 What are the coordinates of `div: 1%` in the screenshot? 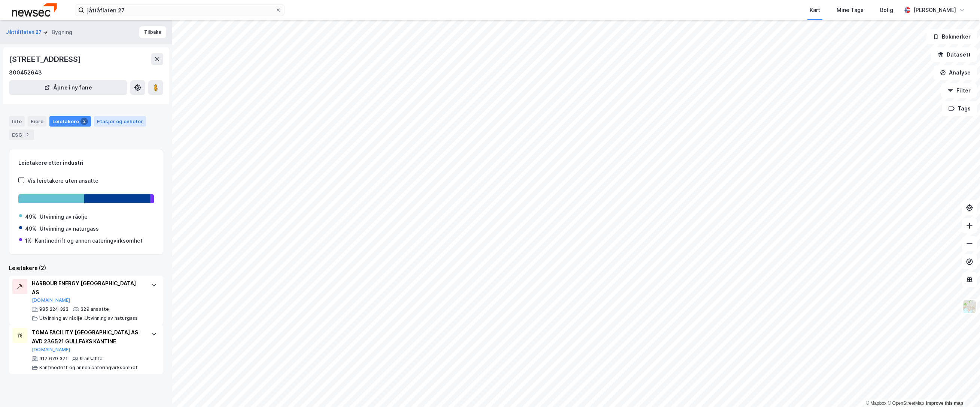 It's located at (29, 241).